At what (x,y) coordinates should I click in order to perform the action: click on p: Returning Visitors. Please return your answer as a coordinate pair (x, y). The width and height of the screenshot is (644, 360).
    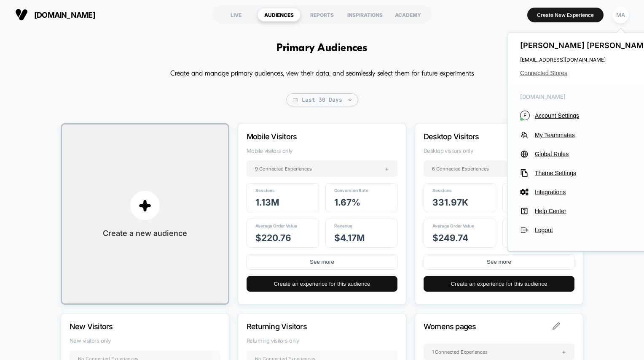
    Looking at the image, I should click on (311, 327).